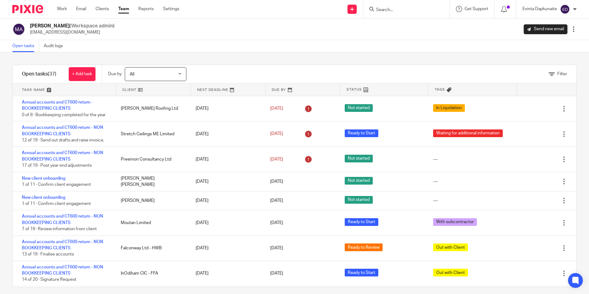  Describe the element at coordinates (39, 74) in the screenshot. I see `h1: Open tasks` at that location.